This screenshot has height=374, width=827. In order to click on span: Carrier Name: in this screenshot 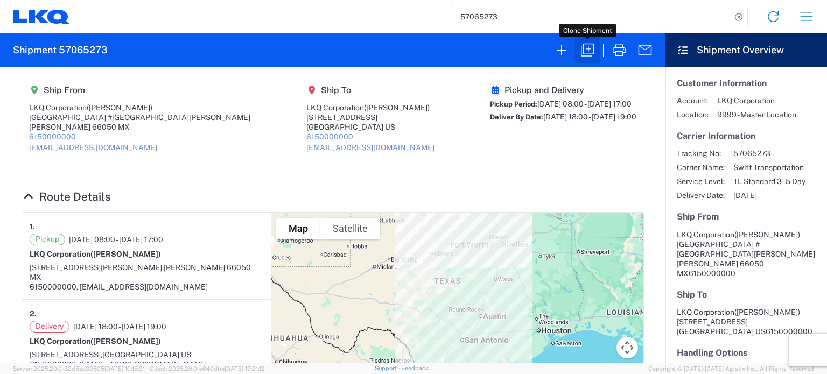, I will do `click(700, 167)`.